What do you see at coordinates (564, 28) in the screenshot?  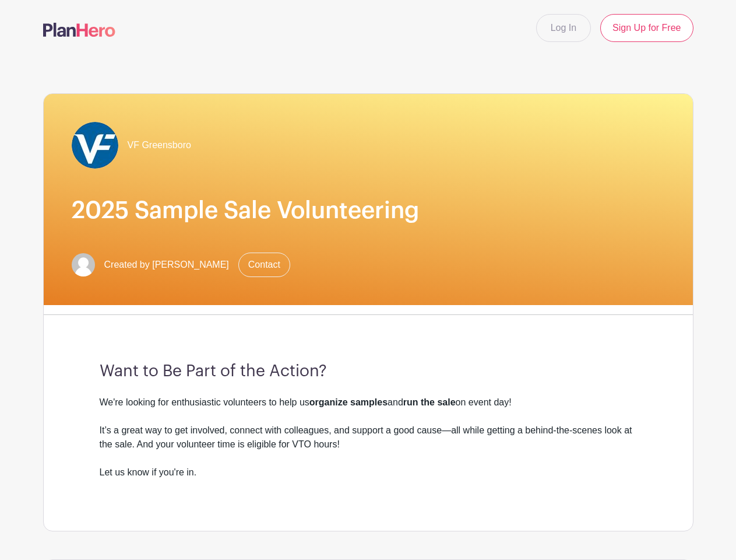 I see `a: Log In` at bounding box center [564, 28].